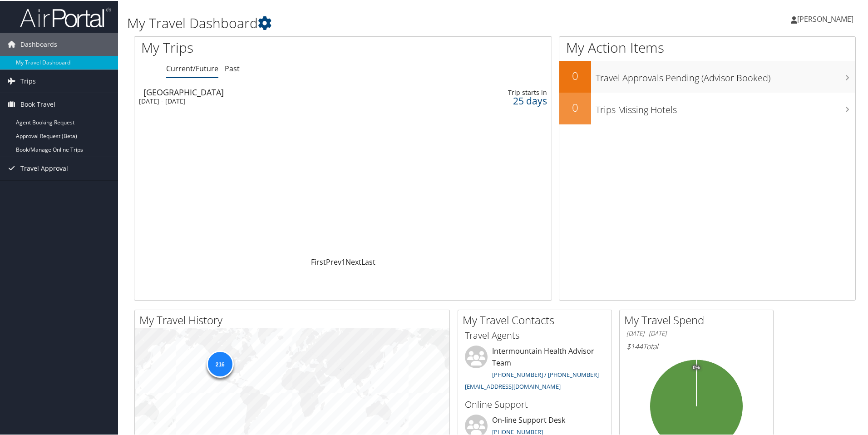  Describe the element at coordinates (343, 261) in the screenshot. I see `a: 1` at that location.